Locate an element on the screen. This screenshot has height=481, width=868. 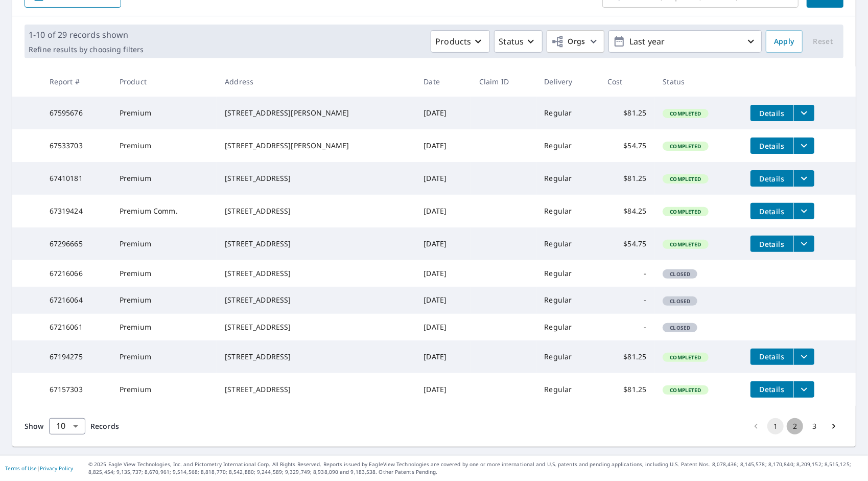
button: page 1 is located at coordinates (775, 427).